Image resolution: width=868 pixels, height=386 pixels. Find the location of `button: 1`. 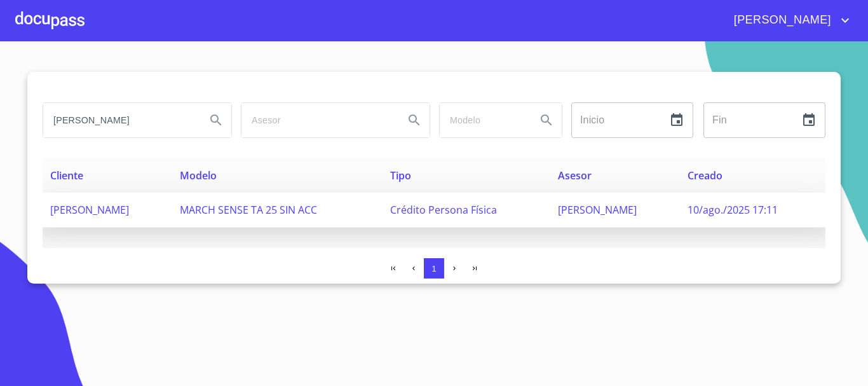

button: 1 is located at coordinates (434, 268).